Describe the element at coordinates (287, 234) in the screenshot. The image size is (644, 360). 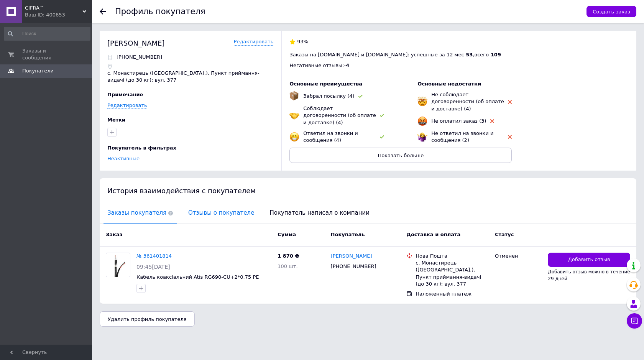
I see `span: Сумма` at that location.